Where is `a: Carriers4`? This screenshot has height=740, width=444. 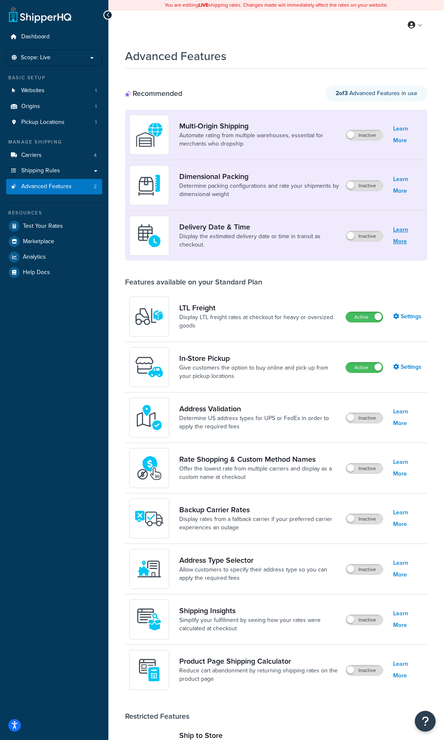 a: Carriers4 is located at coordinates (54, 155).